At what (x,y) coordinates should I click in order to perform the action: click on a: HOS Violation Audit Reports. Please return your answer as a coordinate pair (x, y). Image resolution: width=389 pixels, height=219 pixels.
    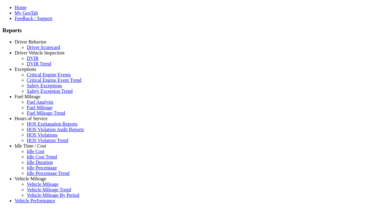
    Looking at the image, I should click on (55, 129).